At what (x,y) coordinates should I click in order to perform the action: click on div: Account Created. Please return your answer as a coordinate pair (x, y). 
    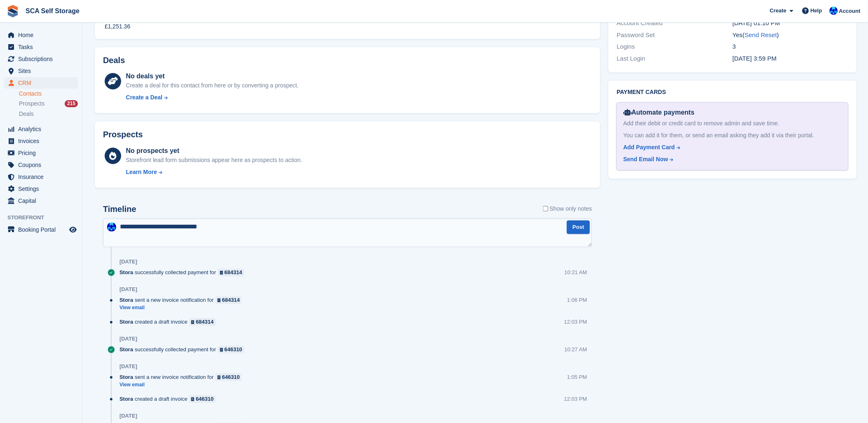
    Looking at the image, I should click on (674, 23).